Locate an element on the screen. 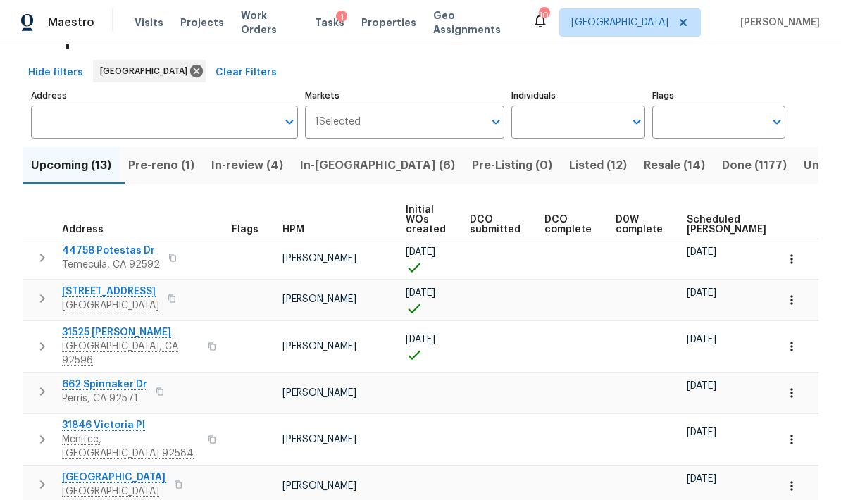 This screenshot has width=841, height=500. span: Clear Filters is located at coordinates (246, 73).